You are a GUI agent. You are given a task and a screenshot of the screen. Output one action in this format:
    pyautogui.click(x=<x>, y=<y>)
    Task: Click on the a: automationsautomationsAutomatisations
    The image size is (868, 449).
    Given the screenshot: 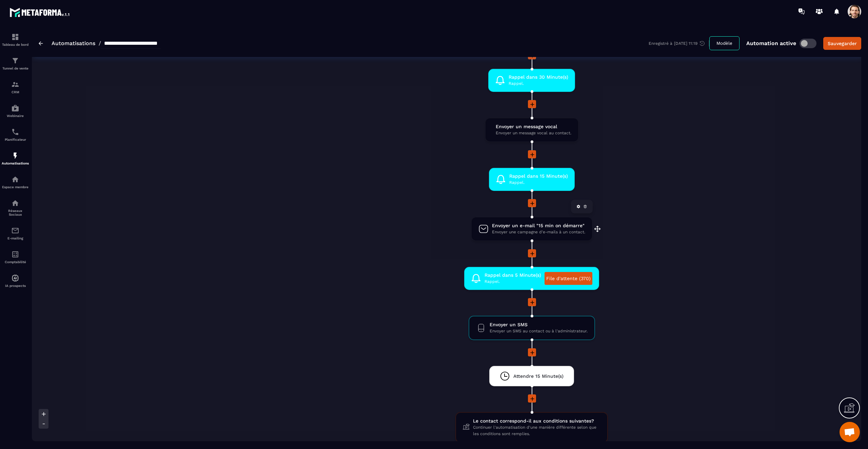 What is the action you would take?
    pyautogui.click(x=15, y=159)
    